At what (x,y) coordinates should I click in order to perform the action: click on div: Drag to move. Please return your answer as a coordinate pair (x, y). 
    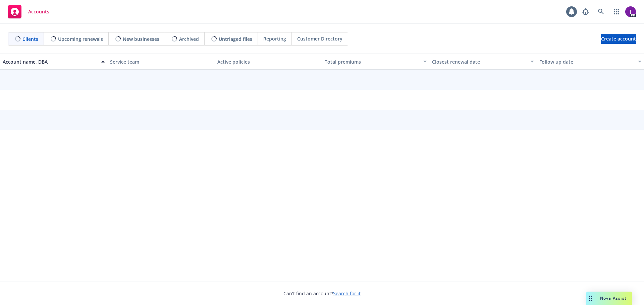
    Looking at the image, I should click on (591, 298).